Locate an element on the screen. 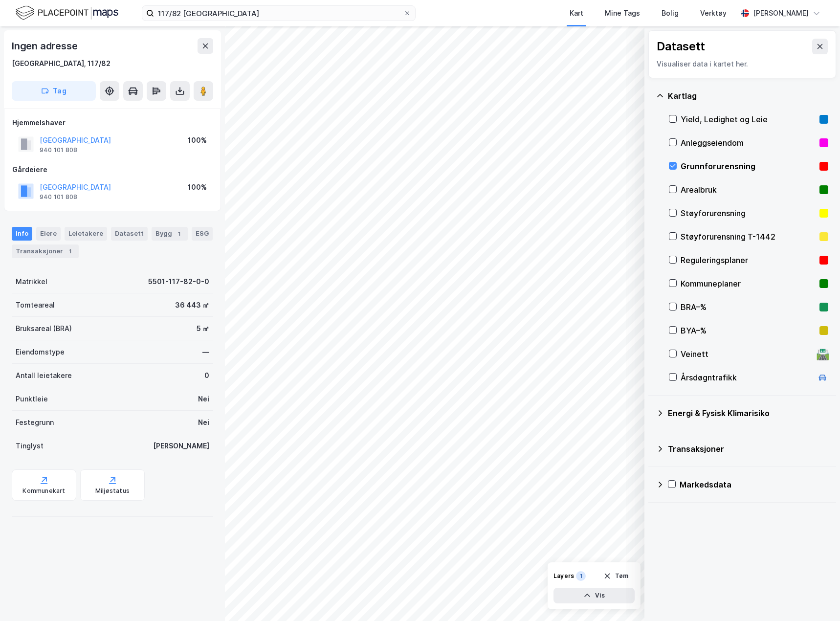 The height and width of the screenshot is (621, 840). div: Reguleringsplaner is located at coordinates (748, 260).